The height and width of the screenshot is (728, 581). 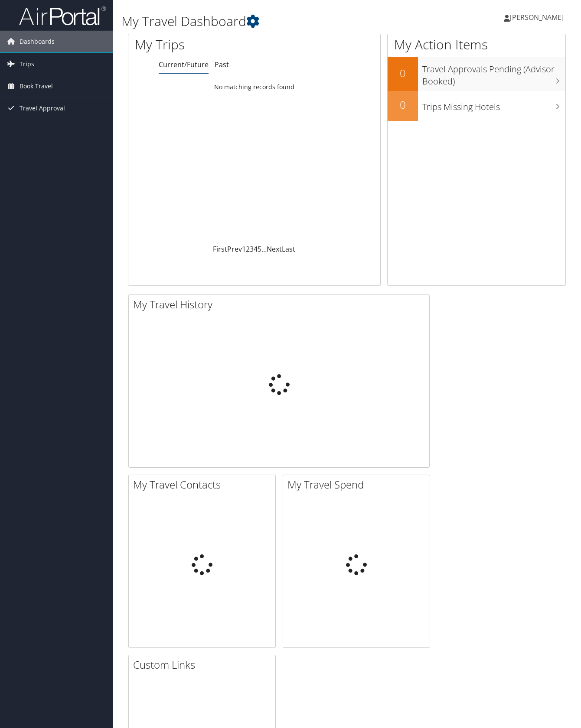 What do you see at coordinates (27, 64) in the screenshot?
I see `span: Trips` at bounding box center [27, 64].